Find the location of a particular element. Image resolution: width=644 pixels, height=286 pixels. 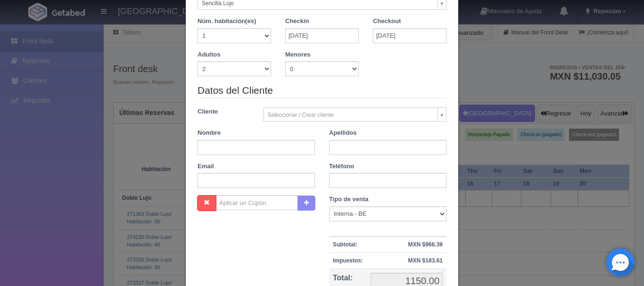

input: Aplicar un Cupón is located at coordinates (257, 202).